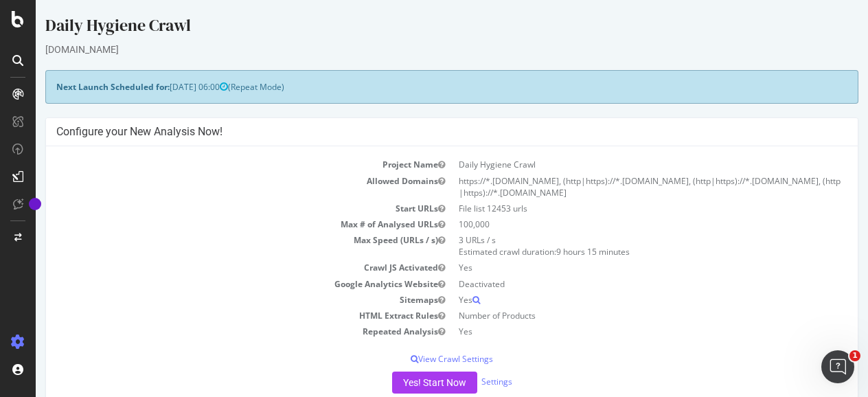 The height and width of the screenshot is (397, 868). What do you see at coordinates (218, 331) in the screenshot?
I see `td: Repeated Analysis` at bounding box center [218, 331].